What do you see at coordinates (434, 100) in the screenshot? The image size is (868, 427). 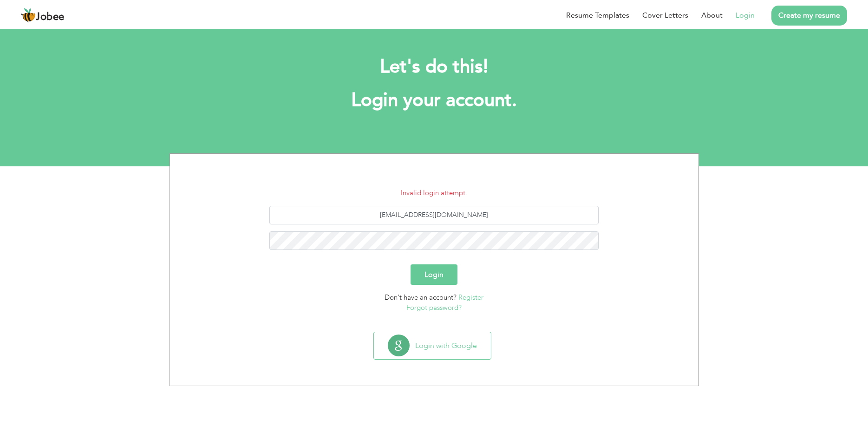 I see `h1: Login your account.` at bounding box center [434, 100].